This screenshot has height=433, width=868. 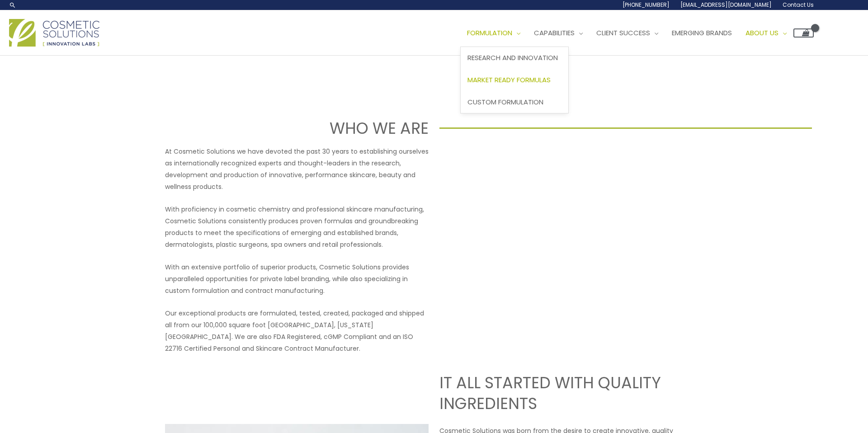 What do you see at coordinates (490, 32) in the screenshot?
I see `span: Formulation` at bounding box center [490, 32].